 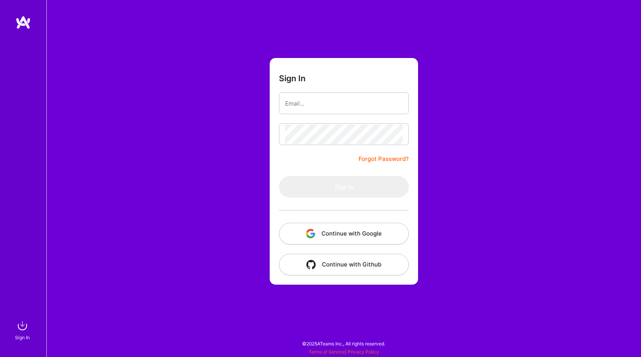 I want to click on div: Sign In, so click(x=22, y=337).